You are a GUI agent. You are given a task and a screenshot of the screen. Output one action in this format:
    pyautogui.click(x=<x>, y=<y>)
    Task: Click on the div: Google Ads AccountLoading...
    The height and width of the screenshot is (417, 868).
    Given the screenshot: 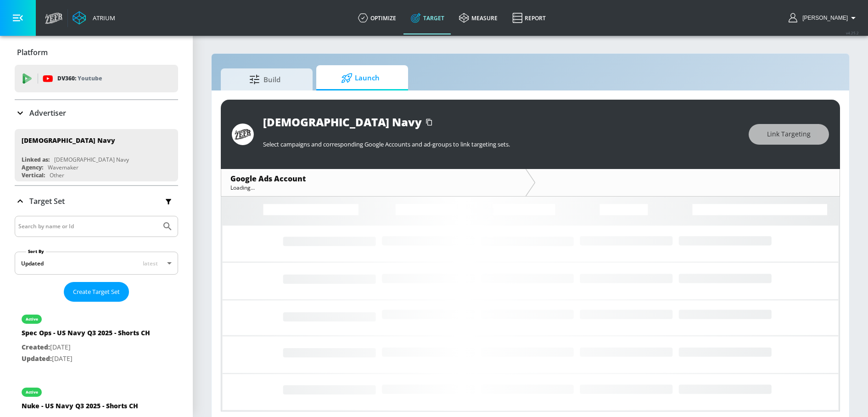 What is the action you would take?
    pyautogui.click(x=373, y=183)
    